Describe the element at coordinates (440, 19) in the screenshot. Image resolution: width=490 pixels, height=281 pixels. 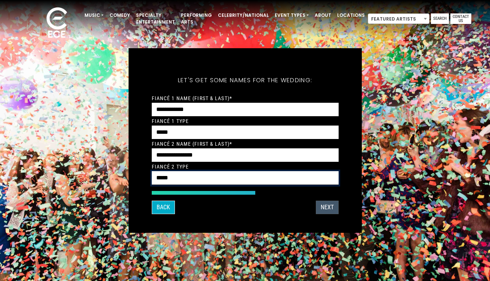
I see `a: Search` at that location.